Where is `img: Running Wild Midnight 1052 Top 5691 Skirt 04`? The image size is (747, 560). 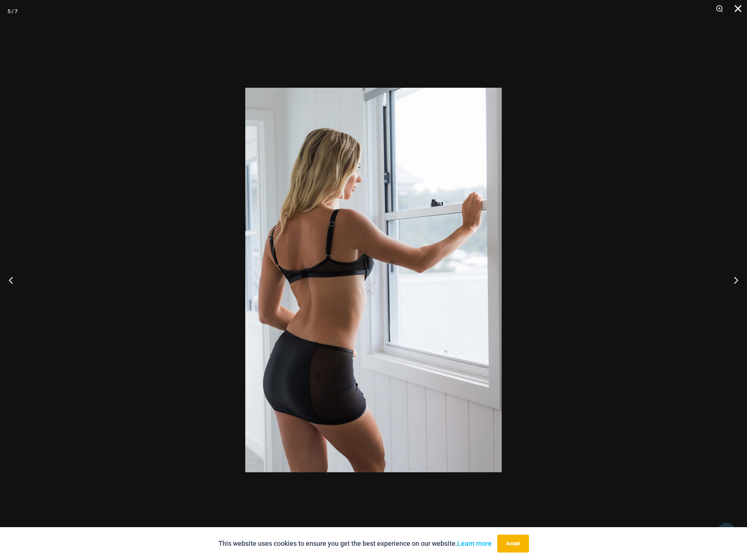 img: Running Wild Midnight 1052 Top 5691 Skirt 04 is located at coordinates (373, 280).